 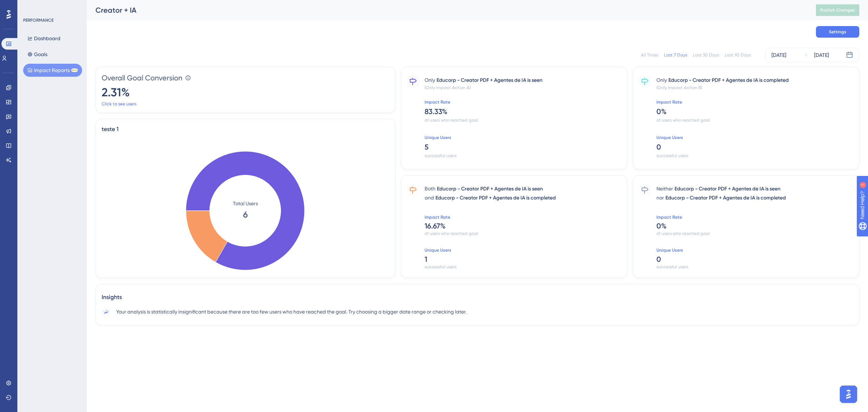 I want to click on a: Click to see users, so click(x=119, y=104).